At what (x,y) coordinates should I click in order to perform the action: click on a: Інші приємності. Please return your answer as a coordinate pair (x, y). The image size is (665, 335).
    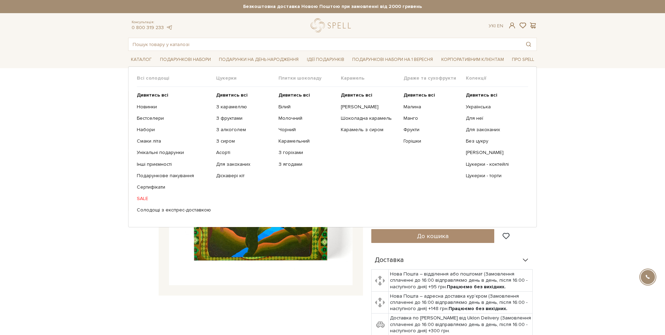
    Looking at the image, I should click on (174, 165).